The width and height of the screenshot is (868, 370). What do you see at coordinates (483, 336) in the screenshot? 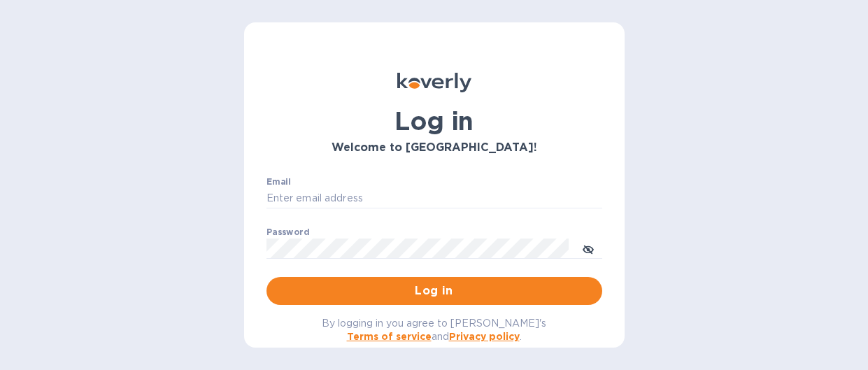
I see `b: Privacy policy` at bounding box center [483, 336].